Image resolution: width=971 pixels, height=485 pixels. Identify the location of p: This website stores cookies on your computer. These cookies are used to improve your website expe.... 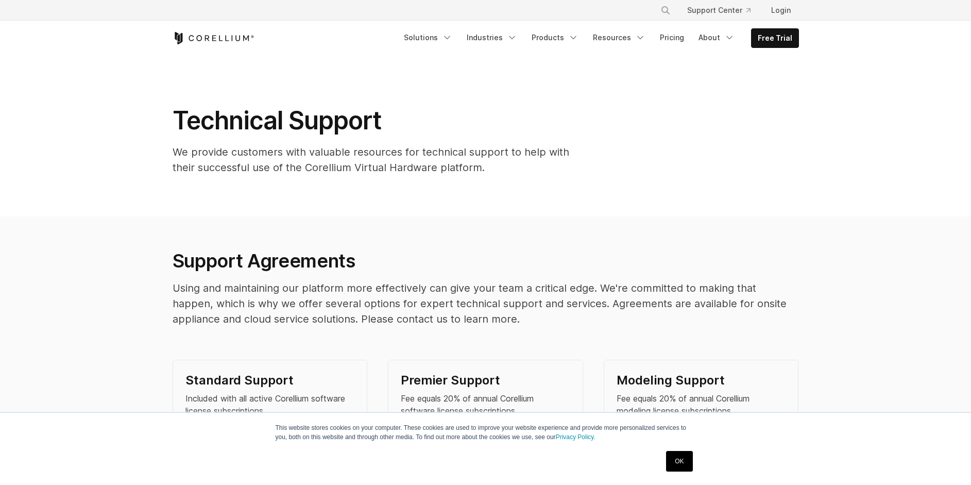
(486, 432).